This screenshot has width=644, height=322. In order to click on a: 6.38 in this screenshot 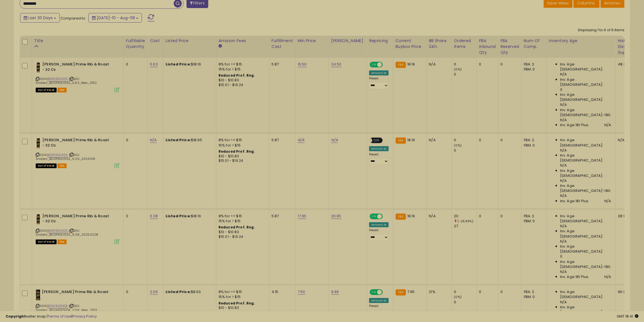, I will do `click(154, 217)`.